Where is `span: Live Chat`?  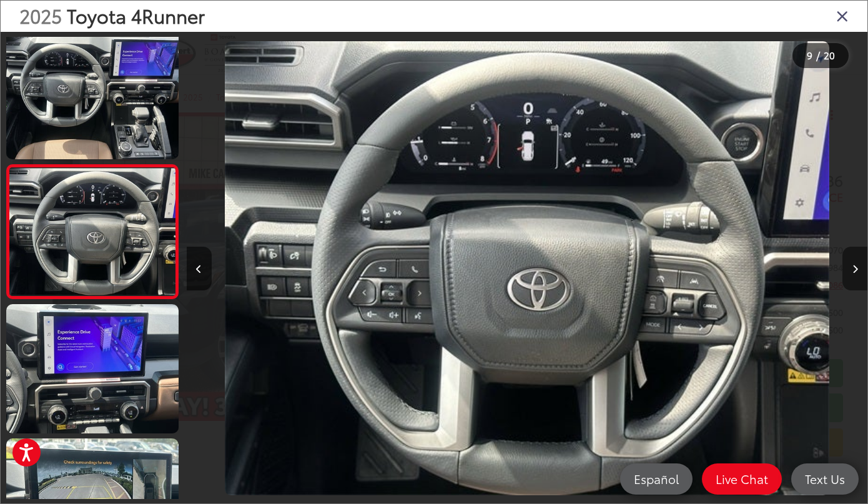
span: Live Chat is located at coordinates (742, 478).